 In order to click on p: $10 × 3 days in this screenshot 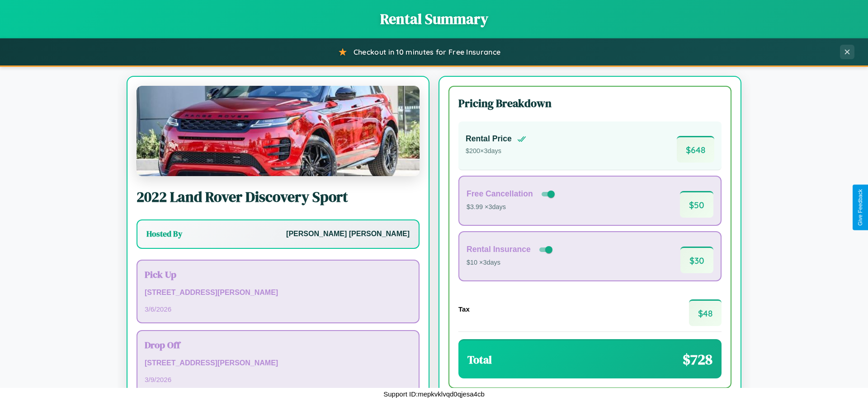, I will do `click(511, 263)`.